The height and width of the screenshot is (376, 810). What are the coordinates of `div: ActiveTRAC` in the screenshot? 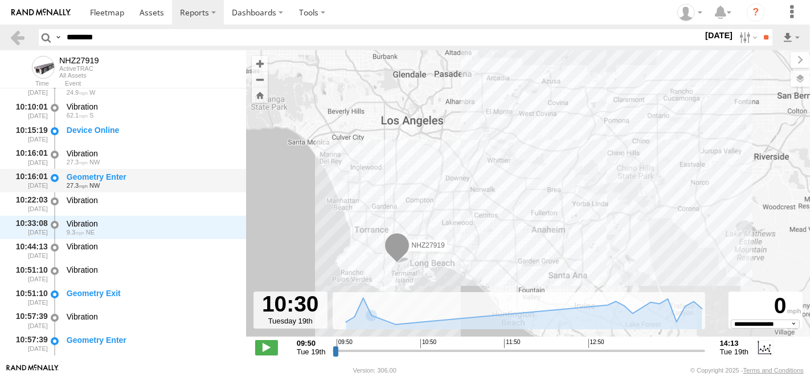 It's located at (79, 68).